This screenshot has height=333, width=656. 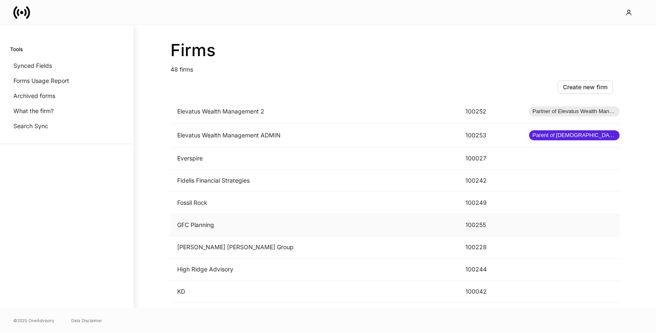 I want to click on p: What the firm?, so click(x=34, y=111).